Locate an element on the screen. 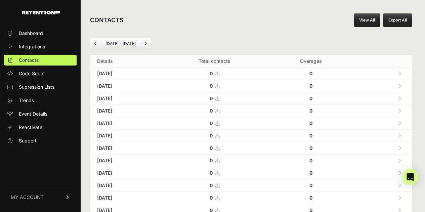 The height and width of the screenshot is (212, 425). a: Next is located at coordinates (145, 44).